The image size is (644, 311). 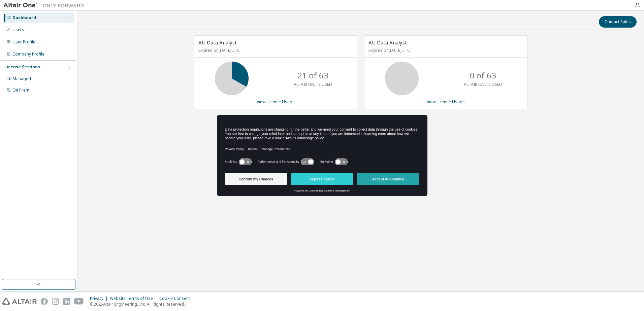 I want to click on div: Managed, so click(x=22, y=79).